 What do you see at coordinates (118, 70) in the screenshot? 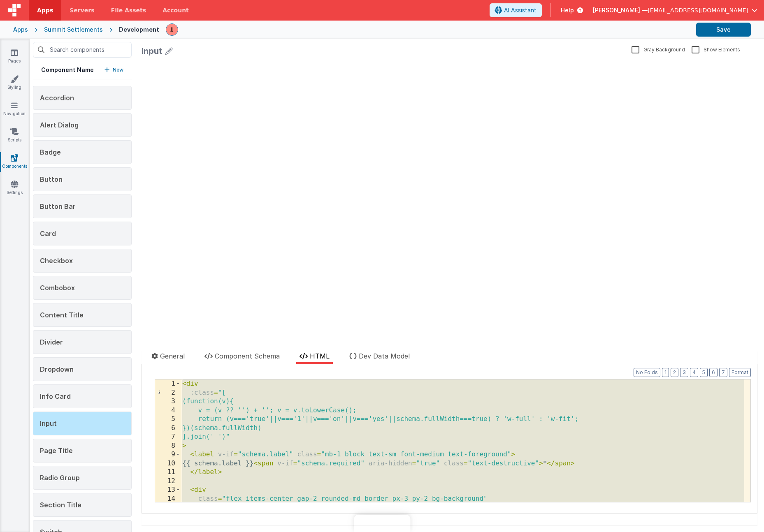
I see `p: New` at bounding box center [118, 70].